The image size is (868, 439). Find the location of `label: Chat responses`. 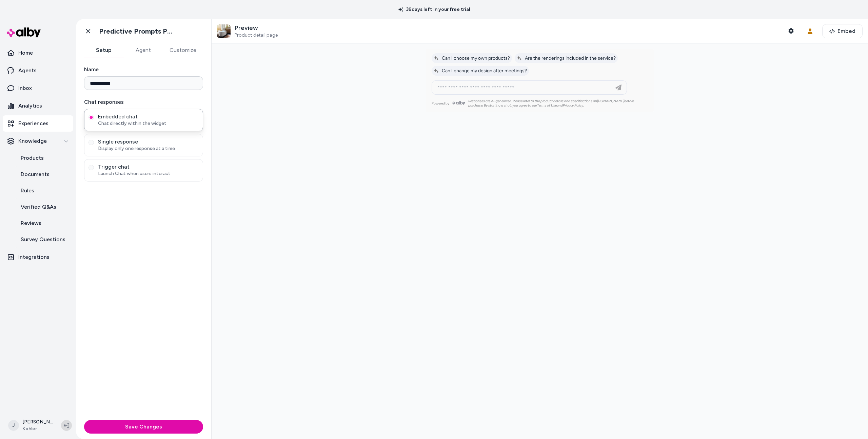

label: Chat responses is located at coordinates (143, 102).